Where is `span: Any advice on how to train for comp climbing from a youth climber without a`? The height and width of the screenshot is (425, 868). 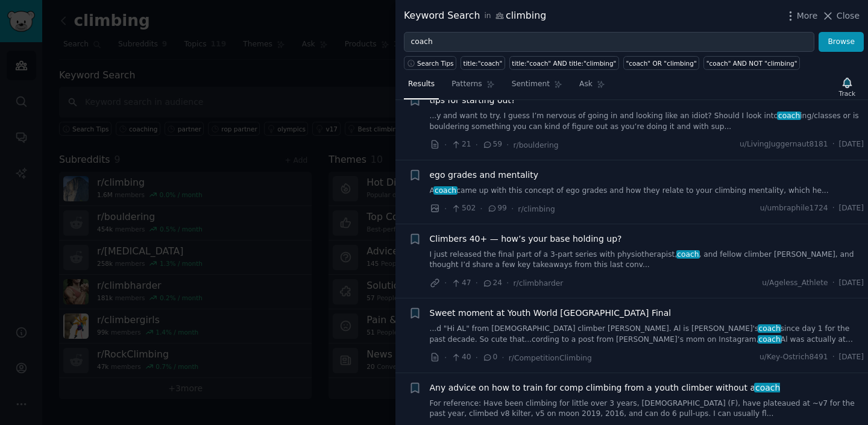 span: Any advice on how to train for comp climbing from a youth climber without a is located at coordinates (606, 388).